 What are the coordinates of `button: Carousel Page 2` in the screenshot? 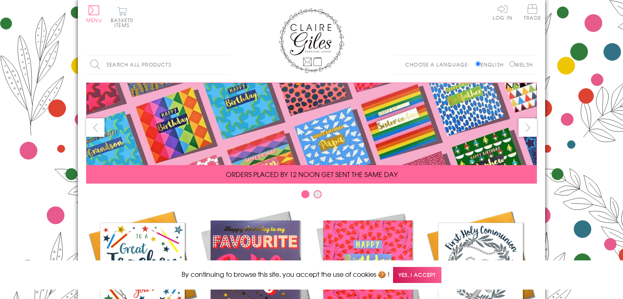 It's located at (318, 194).